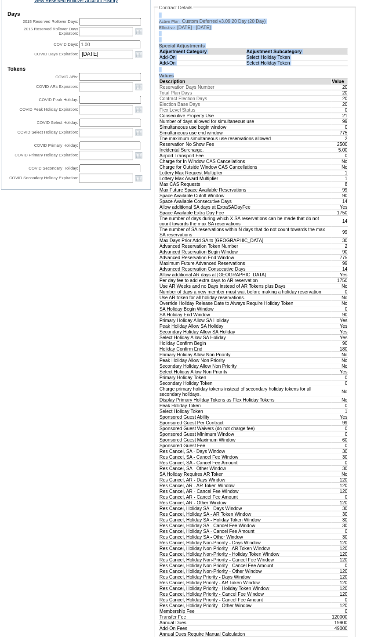  What do you see at coordinates (246, 280) in the screenshot?
I see `td: Per day fee to add extra days to AR reservation` at bounding box center [246, 280].